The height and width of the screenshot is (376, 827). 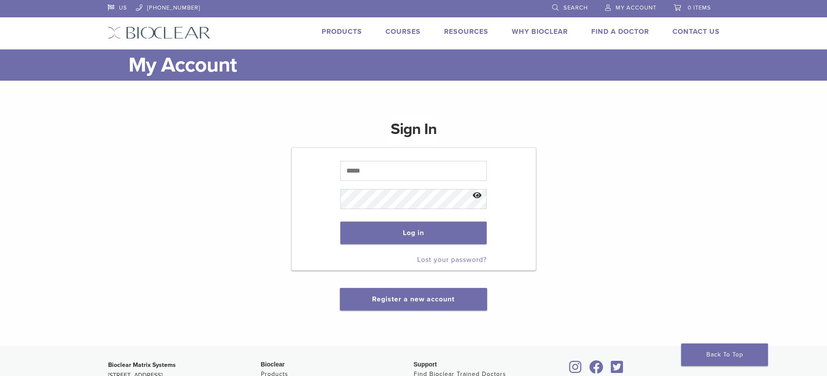 What do you see at coordinates (273, 365) in the screenshot?
I see `span: Bioclear` at bounding box center [273, 365].